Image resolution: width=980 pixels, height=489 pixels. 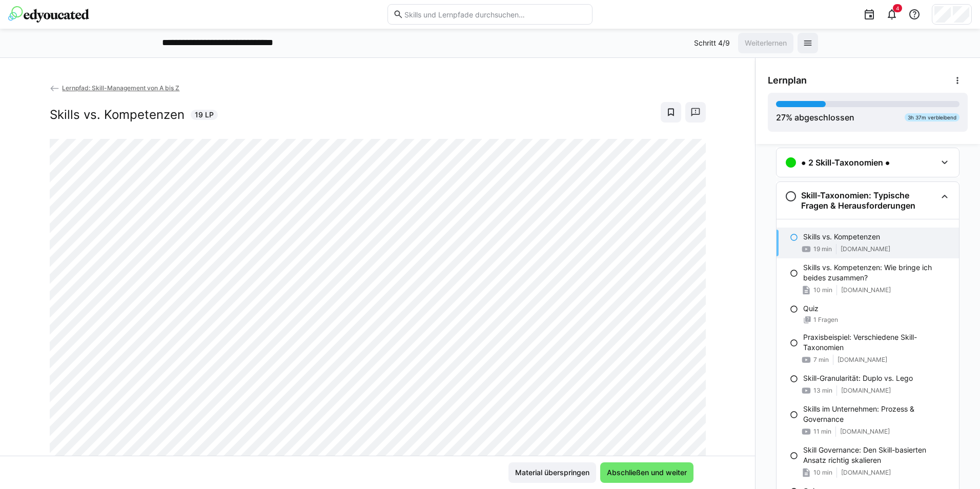 What do you see at coordinates (877, 342) in the screenshot?
I see `p: Praxisbeispiel: Verschiedene Skill-Taxonomien` at bounding box center [877, 342].